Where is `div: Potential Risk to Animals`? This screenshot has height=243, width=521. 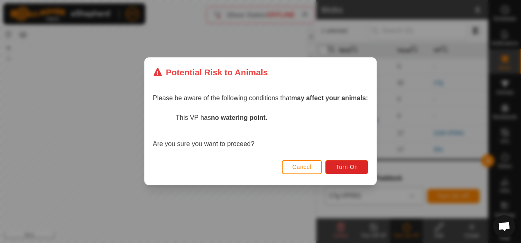
div: Potential Risk to Animals is located at coordinates (210, 72).